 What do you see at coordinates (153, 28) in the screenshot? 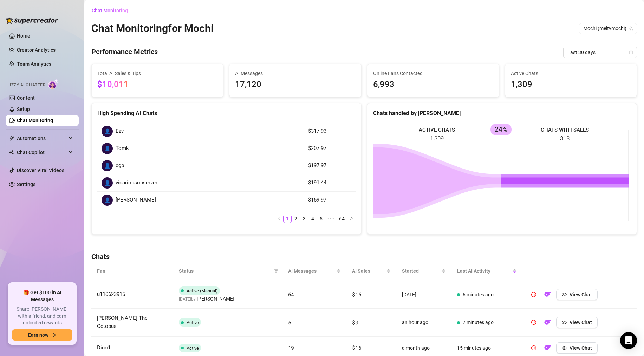
I see `h2: Chat Monitoring for Mochi` at bounding box center [153, 28].